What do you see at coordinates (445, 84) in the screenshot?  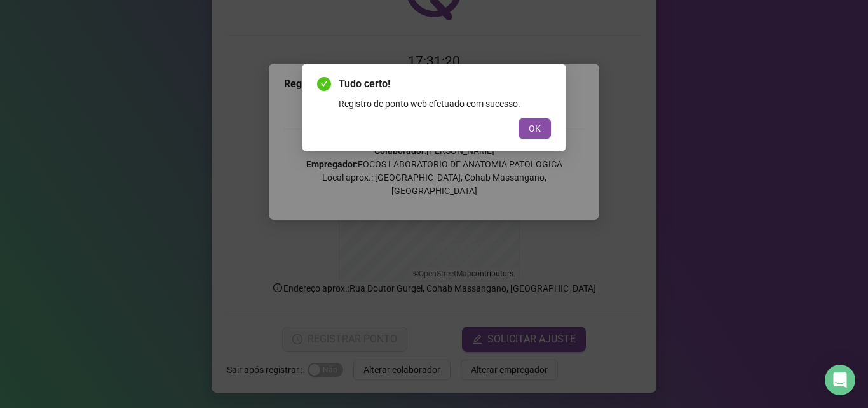 I see `span: Tudo certo!` at bounding box center [445, 84].